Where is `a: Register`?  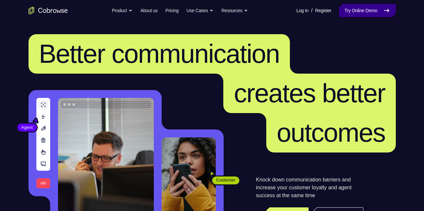
a: Register is located at coordinates (323, 11).